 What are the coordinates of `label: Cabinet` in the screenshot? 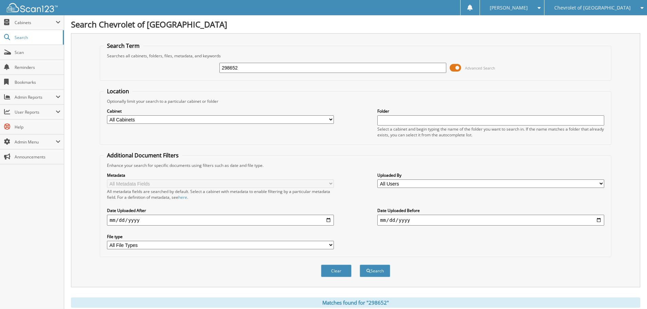 It's located at (220, 111).